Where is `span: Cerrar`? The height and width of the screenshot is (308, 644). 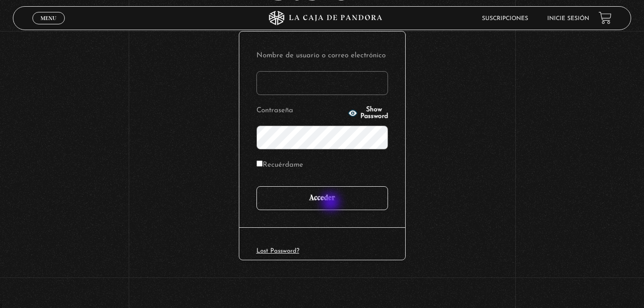 span: Cerrar is located at coordinates (49, 27).